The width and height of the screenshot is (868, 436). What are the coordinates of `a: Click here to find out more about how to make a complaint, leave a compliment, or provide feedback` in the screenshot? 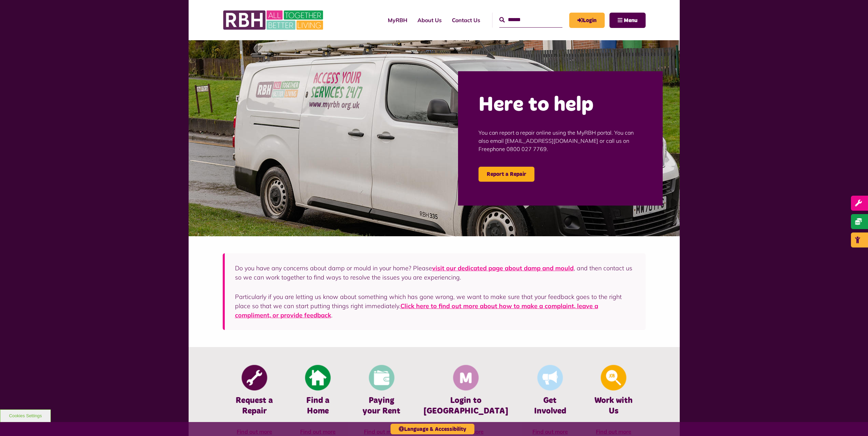 It's located at (416, 311).